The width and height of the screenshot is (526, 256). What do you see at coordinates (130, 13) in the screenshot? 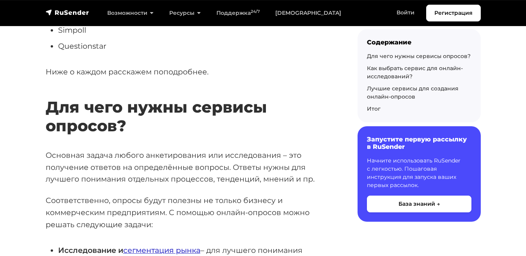
I see `a: Возможности` at bounding box center [130, 13].